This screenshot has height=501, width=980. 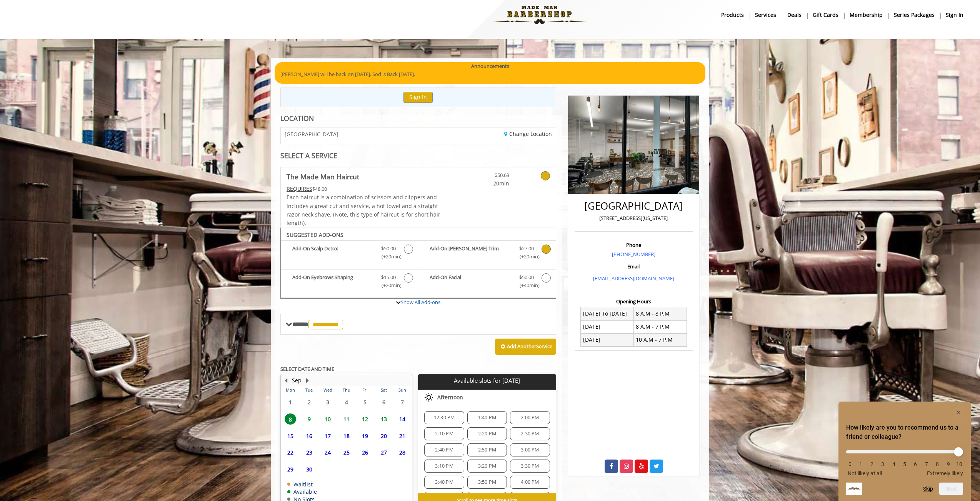 What do you see at coordinates (528, 134) in the screenshot?
I see `a: Change Location` at bounding box center [528, 134].